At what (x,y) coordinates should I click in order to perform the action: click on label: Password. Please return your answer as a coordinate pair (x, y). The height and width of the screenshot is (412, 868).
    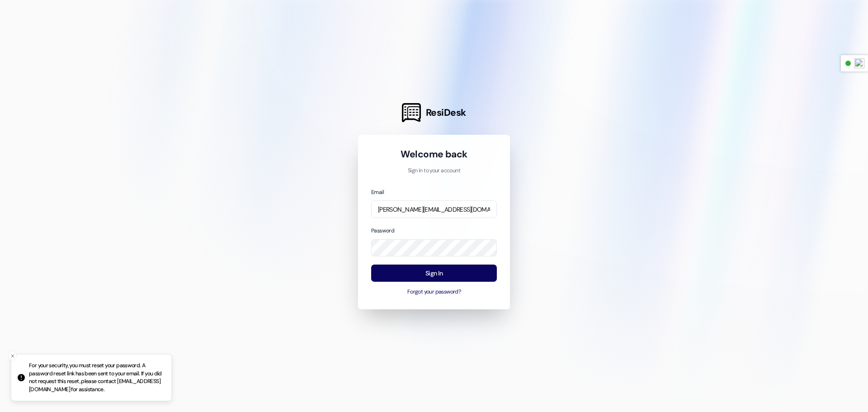
    Looking at the image, I should click on (383, 231).